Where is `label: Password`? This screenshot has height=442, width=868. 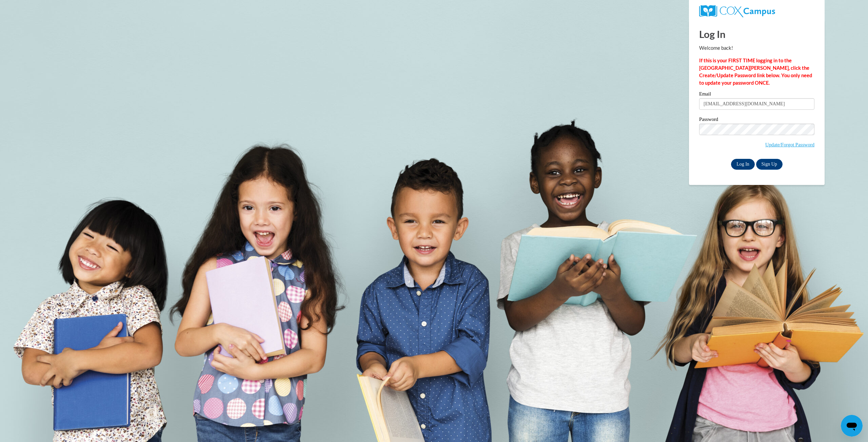 label: Password is located at coordinates (756, 121).